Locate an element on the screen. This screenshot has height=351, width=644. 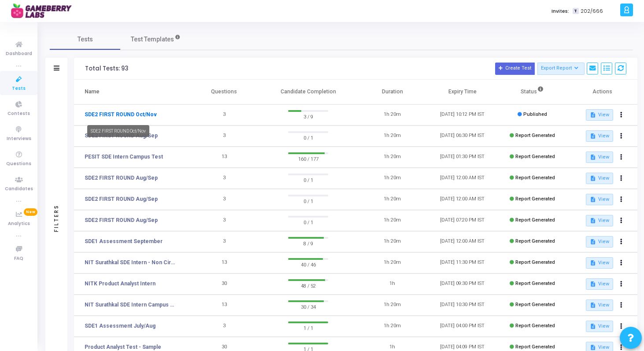
a: Product Analyst Test - Sample is located at coordinates (123, 347).